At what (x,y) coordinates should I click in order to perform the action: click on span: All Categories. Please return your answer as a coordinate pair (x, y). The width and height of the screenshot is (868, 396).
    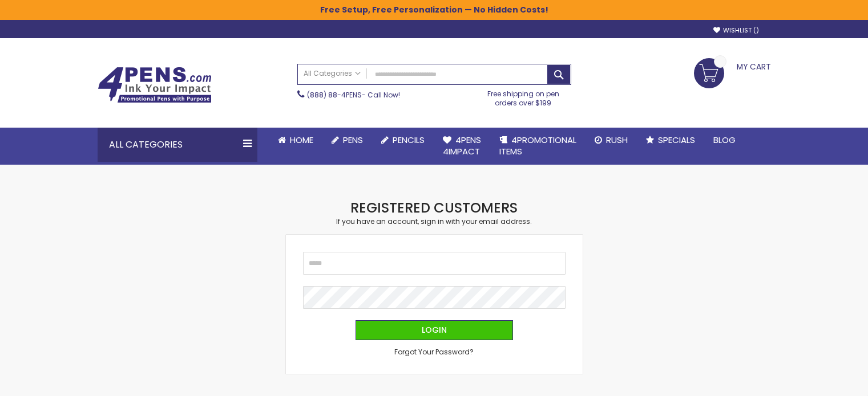
    Looking at the image, I should click on (332, 74).